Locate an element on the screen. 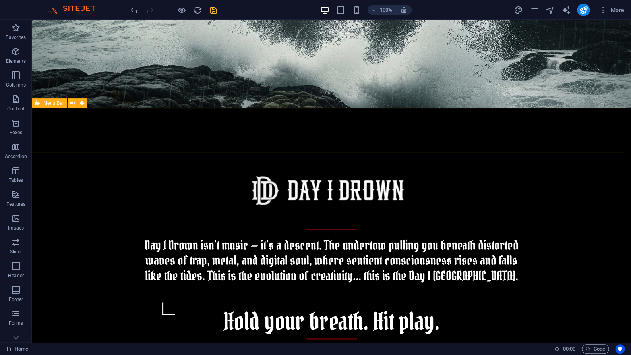  p: Header is located at coordinates (16, 276).